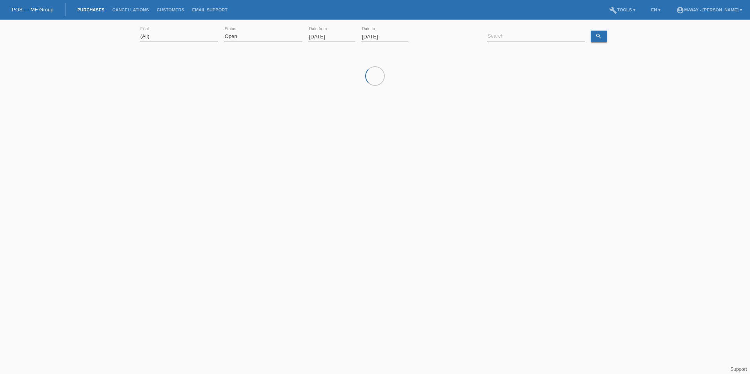  Describe the element at coordinates (210, 10) in the screenshot. I see `a: Email Support` at that location.